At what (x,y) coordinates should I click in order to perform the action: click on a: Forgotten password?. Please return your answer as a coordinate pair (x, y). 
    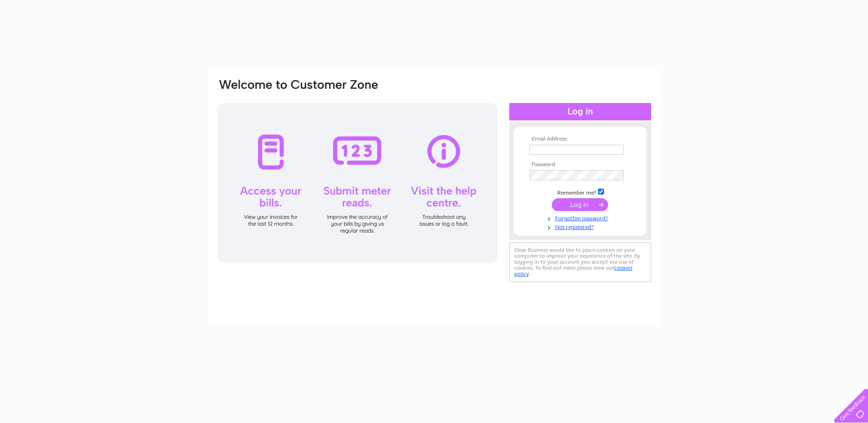
    Looking at the image, I should click on (581, 218).